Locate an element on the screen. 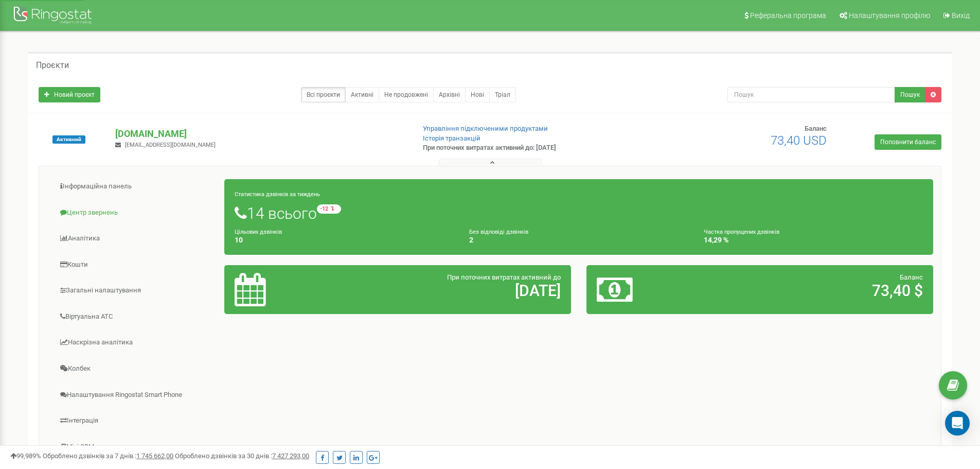  a: Центр звернень is located at coordinates (136, 213).